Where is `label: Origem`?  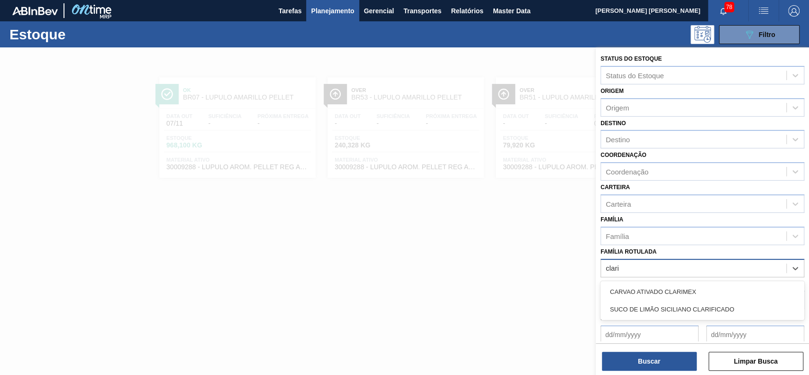
label: Origem is located at coordinates (611, 91).